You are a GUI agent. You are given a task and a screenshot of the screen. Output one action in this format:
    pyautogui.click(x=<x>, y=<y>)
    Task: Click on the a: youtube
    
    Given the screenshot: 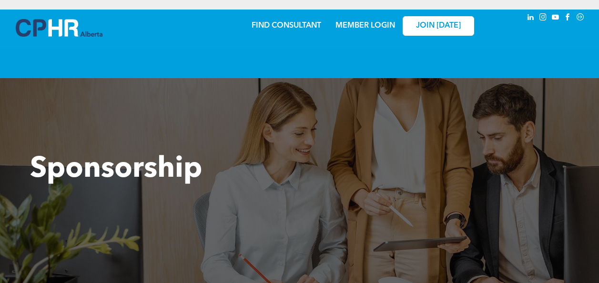 What is the action you would take?
    pyautogui.click(x=556, y=18)
    